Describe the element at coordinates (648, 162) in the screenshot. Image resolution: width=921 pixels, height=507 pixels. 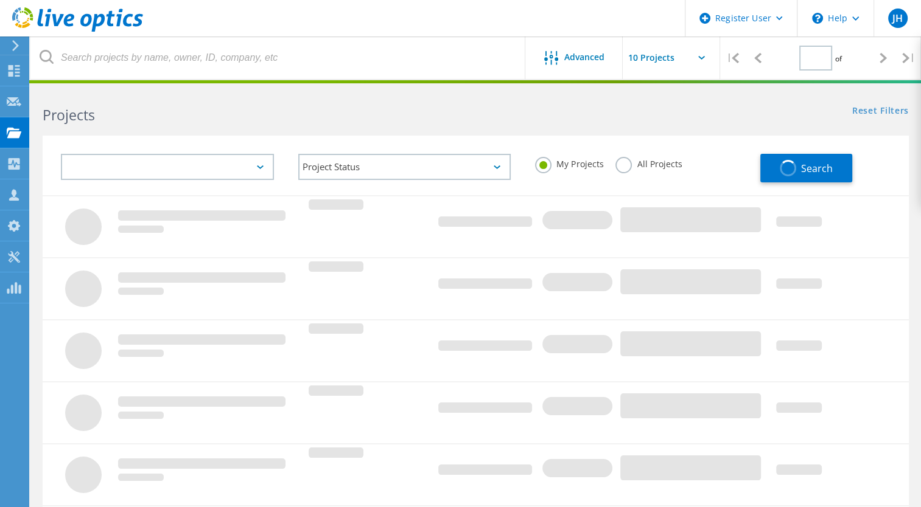
I see `label: All Projects` at that location.